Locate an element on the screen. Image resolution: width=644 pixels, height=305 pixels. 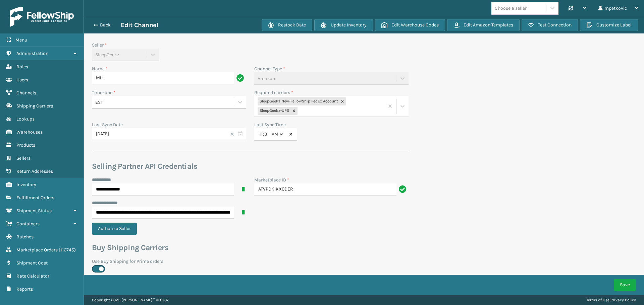
img: logo is located at coordinates (42, 17).